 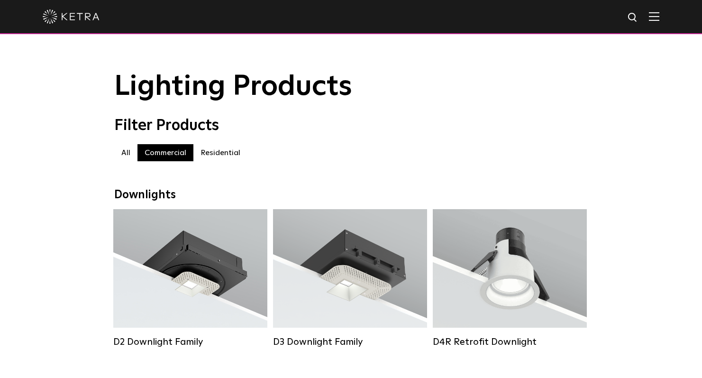 What do you see at coordinates (190, 342) in the screenshot?
I see `div: D2 Downlight Family` at bounding box center [190, 342].